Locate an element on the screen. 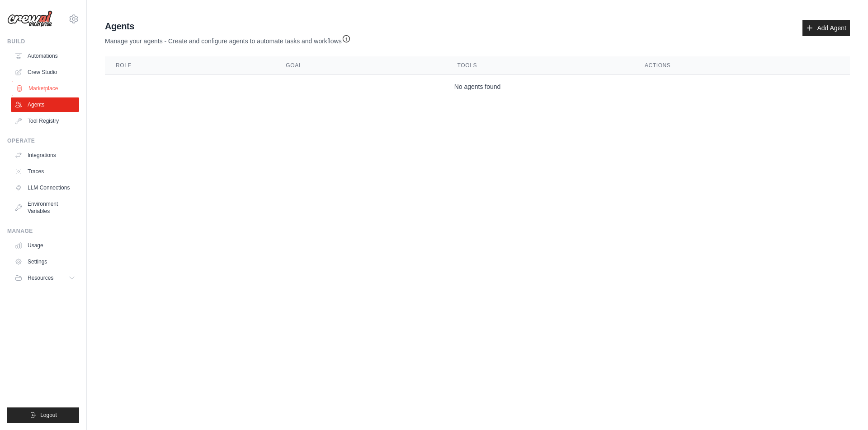  span: Resources is located at coordinates (40, 278).